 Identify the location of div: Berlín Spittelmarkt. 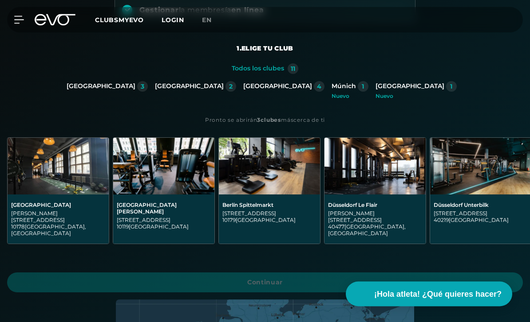
(269, 205).